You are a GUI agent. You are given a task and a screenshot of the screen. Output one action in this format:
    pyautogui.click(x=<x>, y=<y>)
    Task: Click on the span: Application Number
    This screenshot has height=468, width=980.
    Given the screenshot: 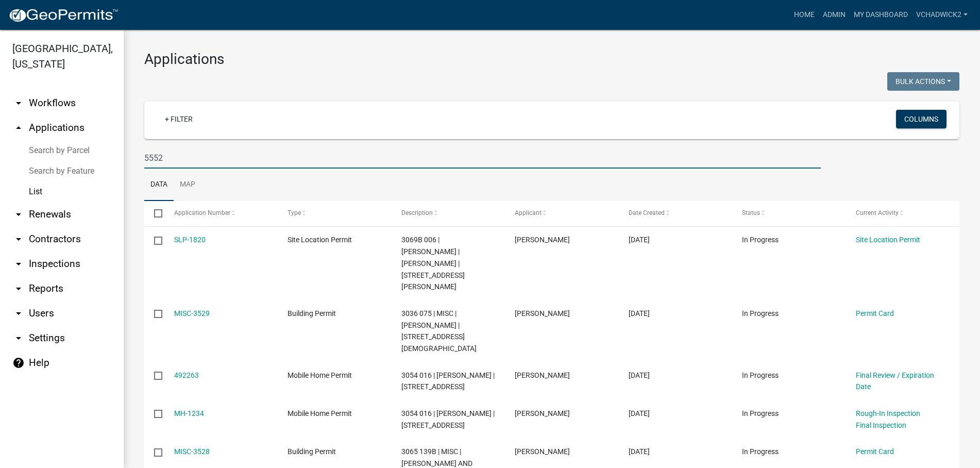 What is the action you would take?
    pyautogui.click(x=202, y=213)
    